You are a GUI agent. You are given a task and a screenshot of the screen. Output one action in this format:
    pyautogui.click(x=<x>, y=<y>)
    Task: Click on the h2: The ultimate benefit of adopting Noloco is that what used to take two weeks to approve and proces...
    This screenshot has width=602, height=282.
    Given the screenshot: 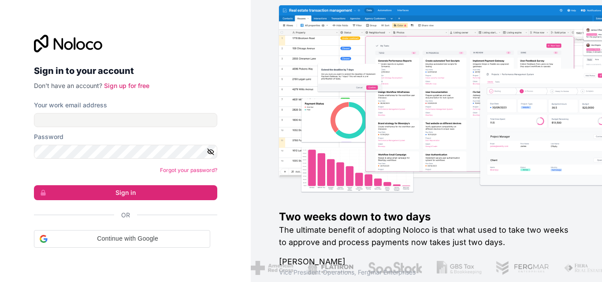 What is the action you would take?
    pyautogui.click(x=426, y=237)
    